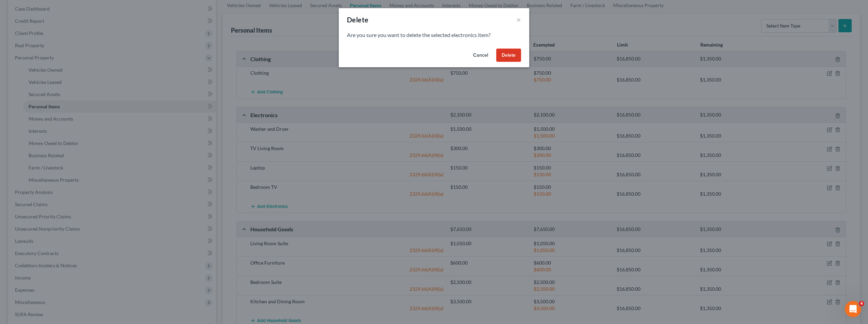 Image resolution: width=868 pixels, height=324 pixels. What do you see at coordinates (481, 56) in the screenshot?
I see `button: Cancel` at bounding box center [481, 56].